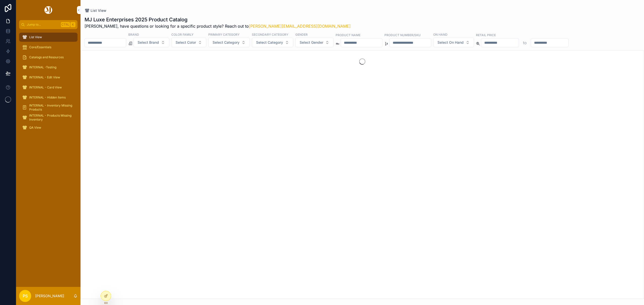 The image size is (644, 305). What do you see at coordinates (48, 87) in the screenshot?
I see `a: INTERNAL - Card View` at bounding box center [48, 87].